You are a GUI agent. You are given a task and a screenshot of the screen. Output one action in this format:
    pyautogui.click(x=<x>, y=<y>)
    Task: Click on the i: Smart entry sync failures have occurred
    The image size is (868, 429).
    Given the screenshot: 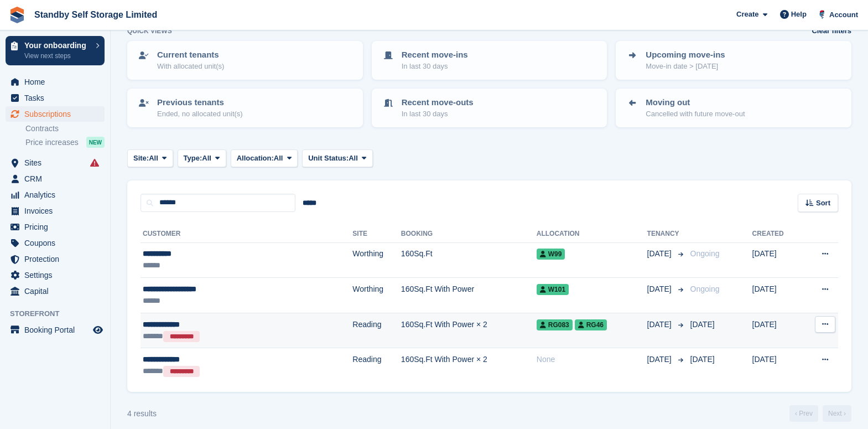 What is the action you would take?
    pyautogui.click(x=95, y=163)
    